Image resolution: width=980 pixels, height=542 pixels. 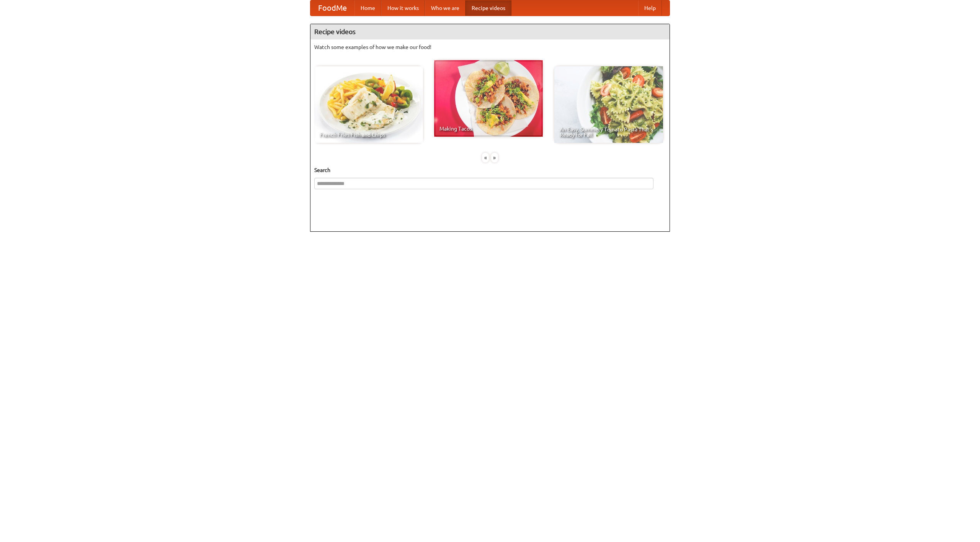 What do you see at coordinates (608, 132) in the screenshot?
I see `span: An Easy, Summery Tomato Pasta That's Ready for Fall` at bounding box center [608, 132].